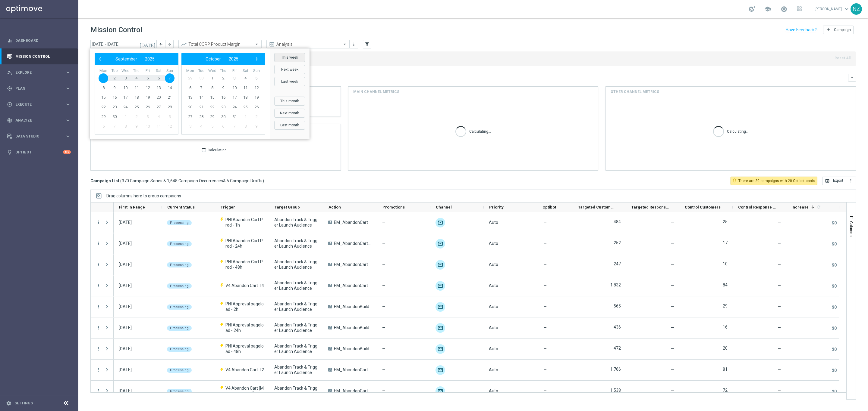 This screenshot has width=868, height=411. I want to click on span: Plan, so click(40, 89).